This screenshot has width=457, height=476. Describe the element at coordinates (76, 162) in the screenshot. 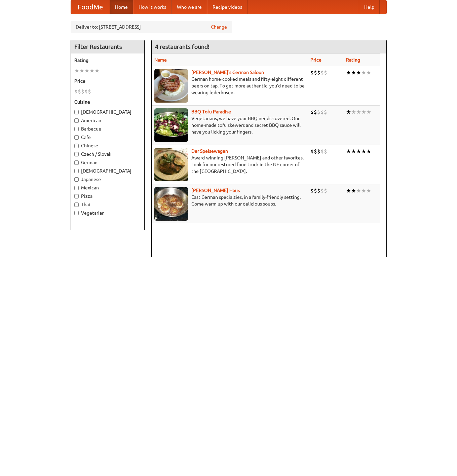

I see `input: German` at that location.